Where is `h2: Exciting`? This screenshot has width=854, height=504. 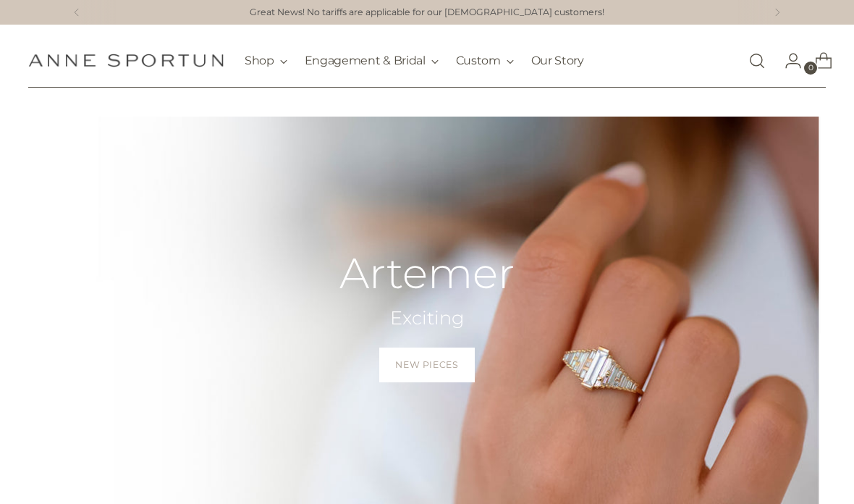
h2: Exciting is located at coordinates (427, 317).